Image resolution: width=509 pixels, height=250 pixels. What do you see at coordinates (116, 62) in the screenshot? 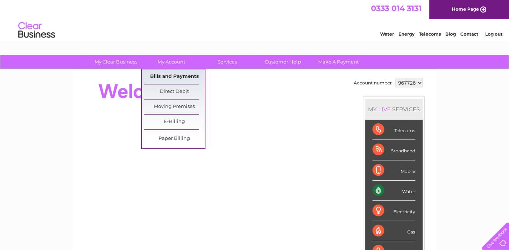
I see `a: My Clear Business` at bounding box center [116, 62].